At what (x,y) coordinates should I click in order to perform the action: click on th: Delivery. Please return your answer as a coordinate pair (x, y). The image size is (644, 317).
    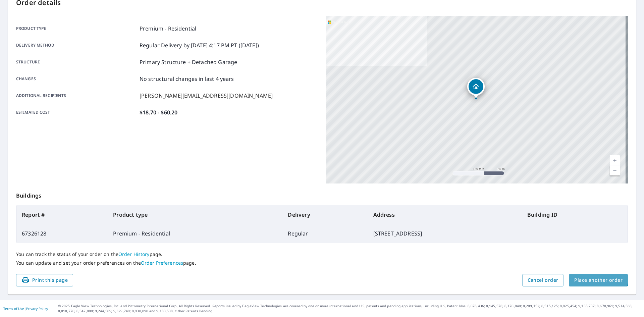
    Looking at the image, I should click on (325, 215).